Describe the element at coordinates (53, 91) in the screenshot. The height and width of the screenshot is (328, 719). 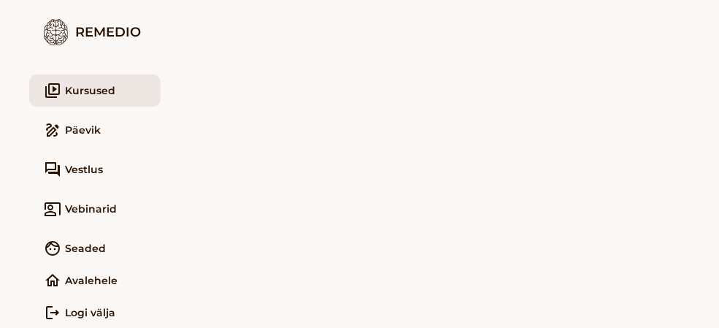
I see `i: video_library` at that location.